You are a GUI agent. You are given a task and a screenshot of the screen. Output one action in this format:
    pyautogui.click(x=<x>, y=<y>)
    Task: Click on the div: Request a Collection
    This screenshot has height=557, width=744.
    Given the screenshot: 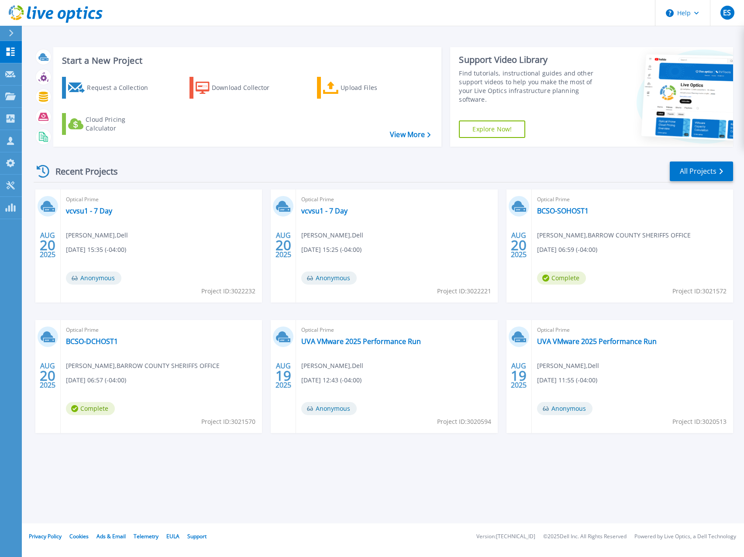 What is the action you would take?
    pyautogui.click(x=122, y=88)
    